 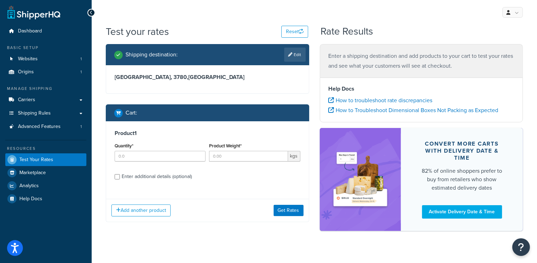 What do you see at coordinates (414, 110) in the screenshot?
I see `a: How to Troubleshoot Dimensional Boxes Not Packing as Expected` at bounding box center [414, 110].